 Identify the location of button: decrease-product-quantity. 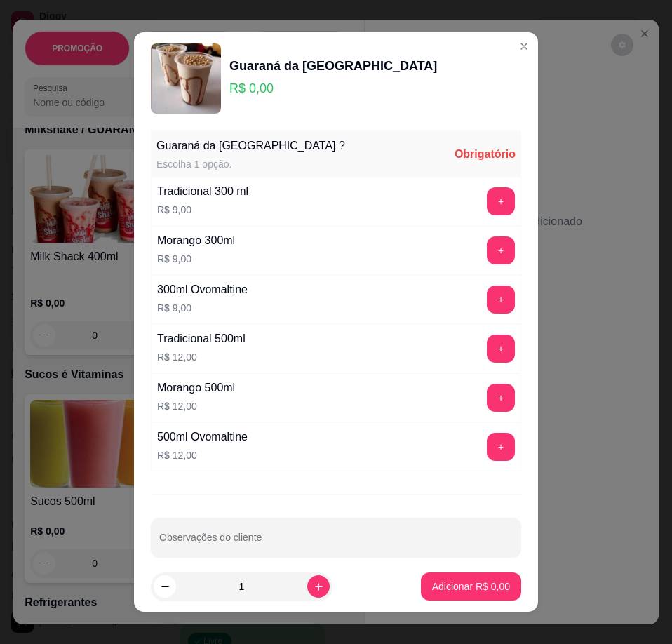
(165, 586).